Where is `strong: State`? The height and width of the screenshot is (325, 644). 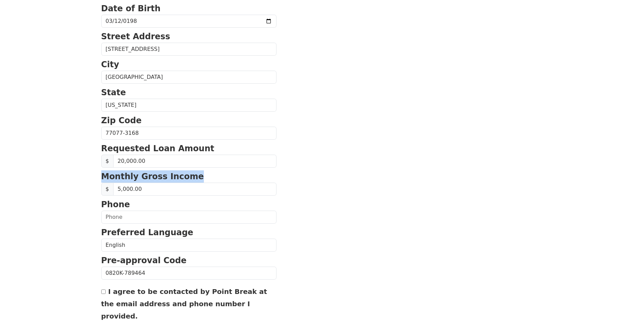 strong: State is located at coordinates (114, 92).